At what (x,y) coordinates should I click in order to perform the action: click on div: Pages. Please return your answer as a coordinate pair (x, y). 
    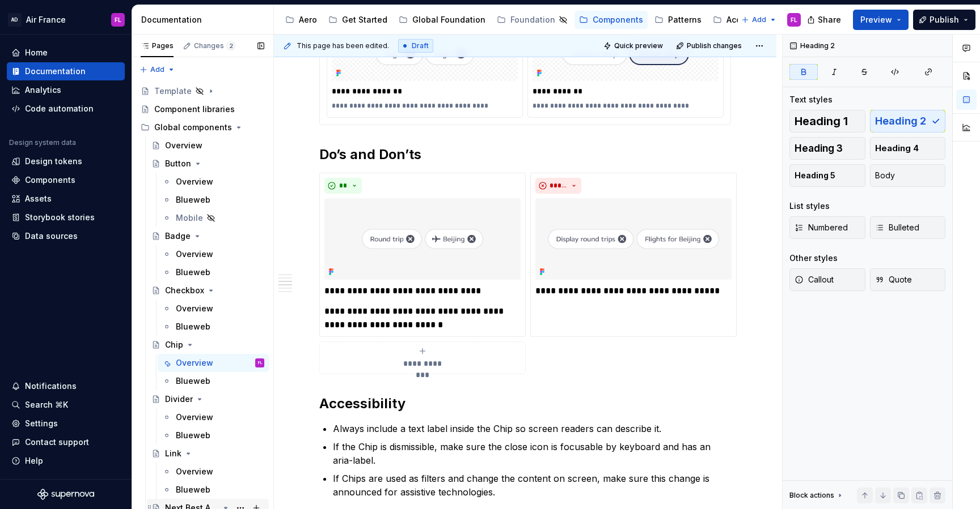
    Looking at the image, I should click on (157, 46).